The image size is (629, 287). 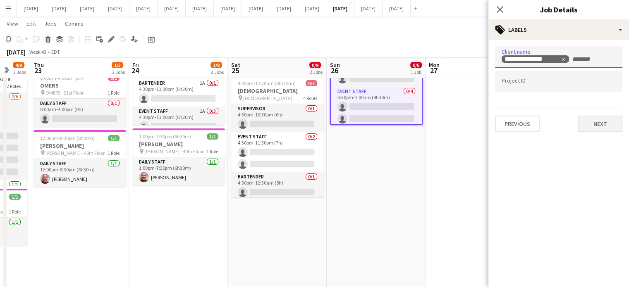 What do you see at coordinates (12, 24) in the screenshot?
I see `span: View` at bounding box center [12, 24].